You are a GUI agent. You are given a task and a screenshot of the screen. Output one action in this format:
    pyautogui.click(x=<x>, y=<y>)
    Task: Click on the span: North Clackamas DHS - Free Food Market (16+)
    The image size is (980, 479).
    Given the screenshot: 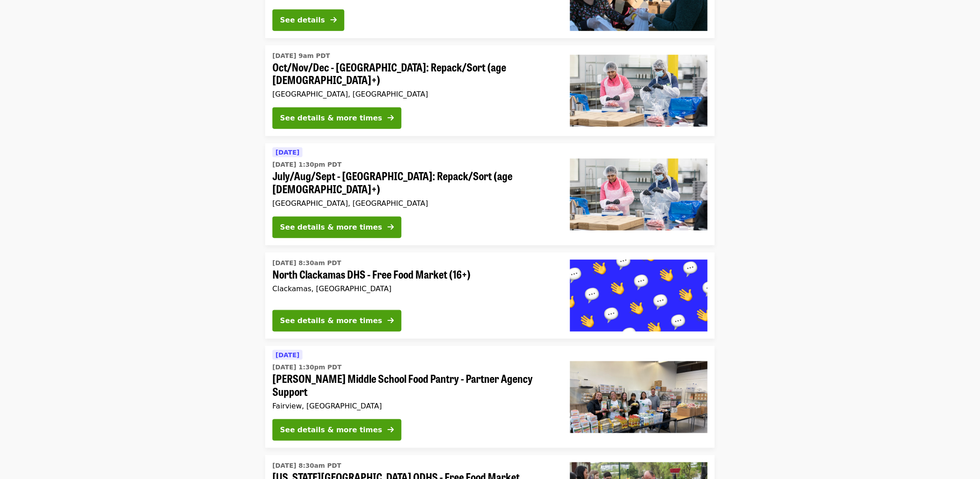 What is the action you would take?
    pyautogui.click(x=414, y=274)
    